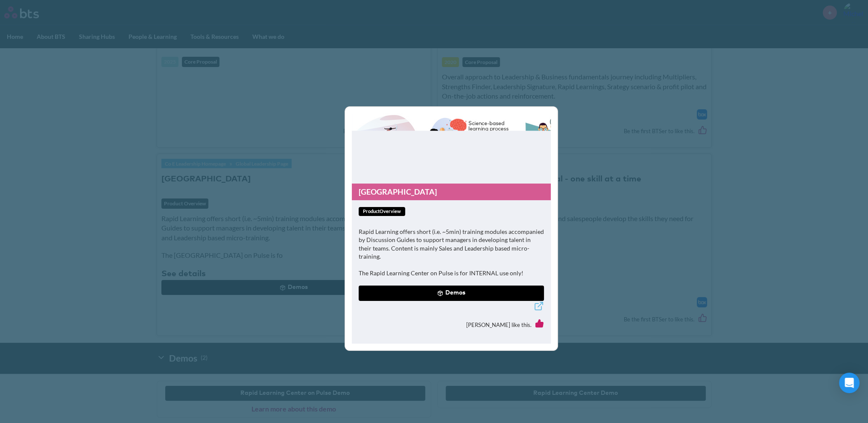 The image size is (868, 423). What do you see at coordinates (451, 293) in the screenshot?
I see `button: Demos` at bounding box center [451, 293].